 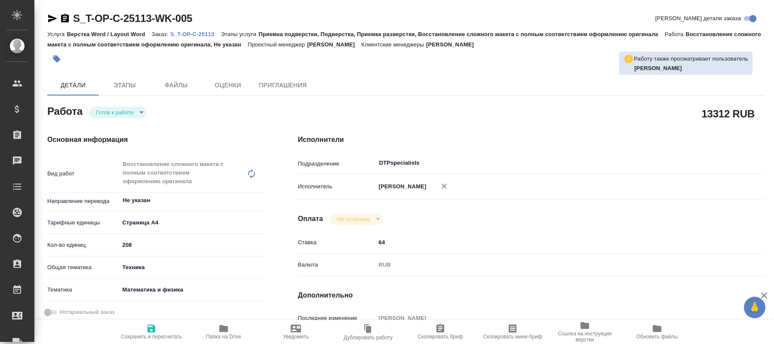 What do you see at coordinates (368, 332) in the screenshot?
I see `button: Дублировать работу` at bounding box center [368, 332].